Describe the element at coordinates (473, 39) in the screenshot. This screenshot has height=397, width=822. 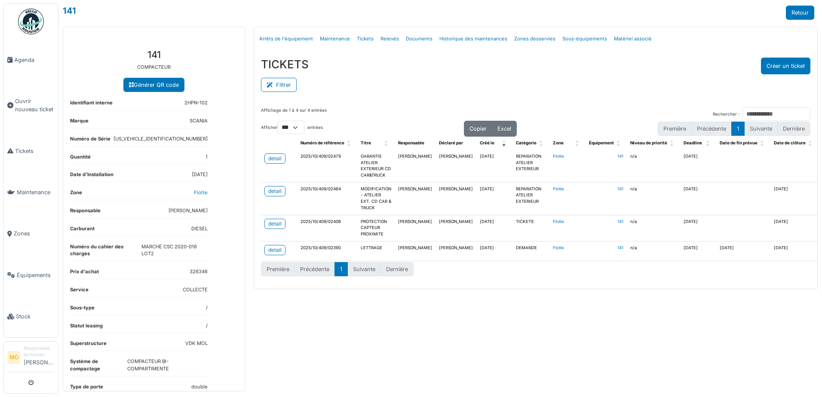
I see `a: Historique des maintenances` at that location.